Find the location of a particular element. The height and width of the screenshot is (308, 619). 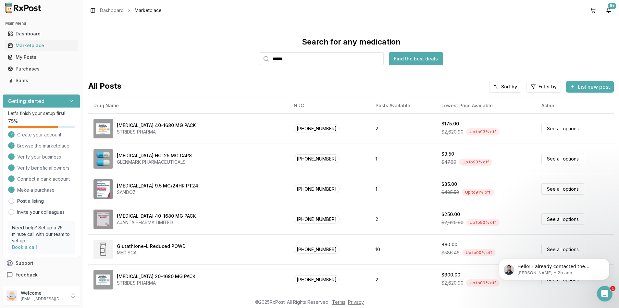

div: GLENMARK PHARMACEUTICALS is located at coordinates (154, 162).